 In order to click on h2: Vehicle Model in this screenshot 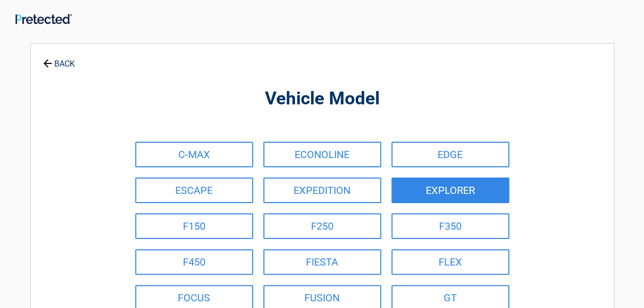, I will do `click(322, 98)`.